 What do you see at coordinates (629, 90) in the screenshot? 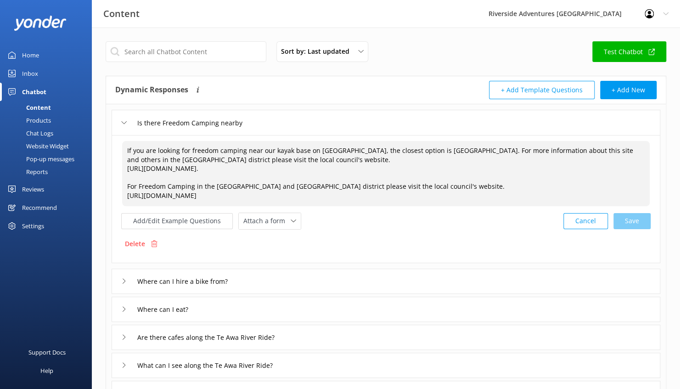
I see `button: + Add New` at bounding box center [629, 90].